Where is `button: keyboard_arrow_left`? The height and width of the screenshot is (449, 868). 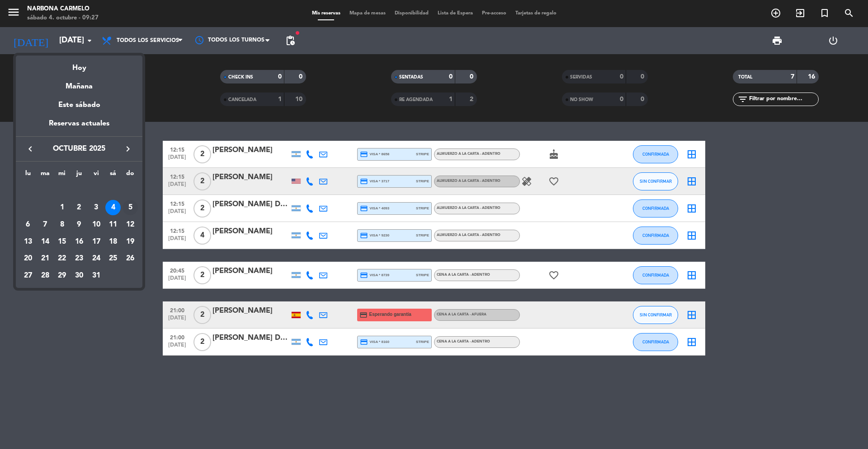 button: keyboard_arrow_left is located at coordinates (30, 149).